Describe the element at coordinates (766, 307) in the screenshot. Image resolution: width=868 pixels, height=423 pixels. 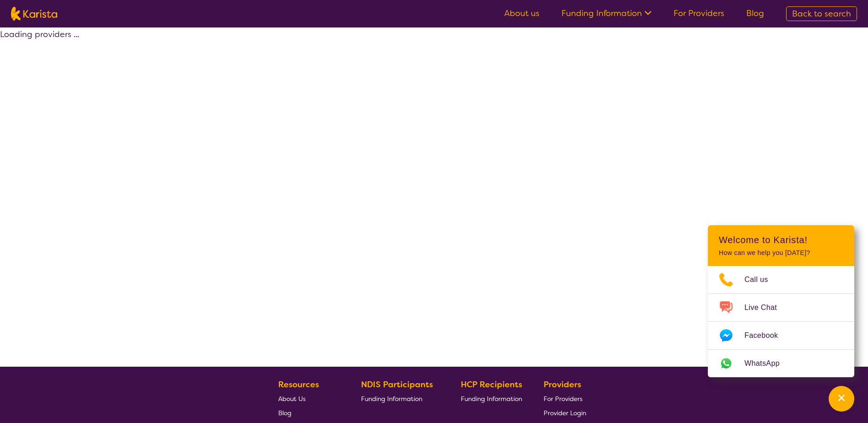
I see `span: Live Chat` at that location.